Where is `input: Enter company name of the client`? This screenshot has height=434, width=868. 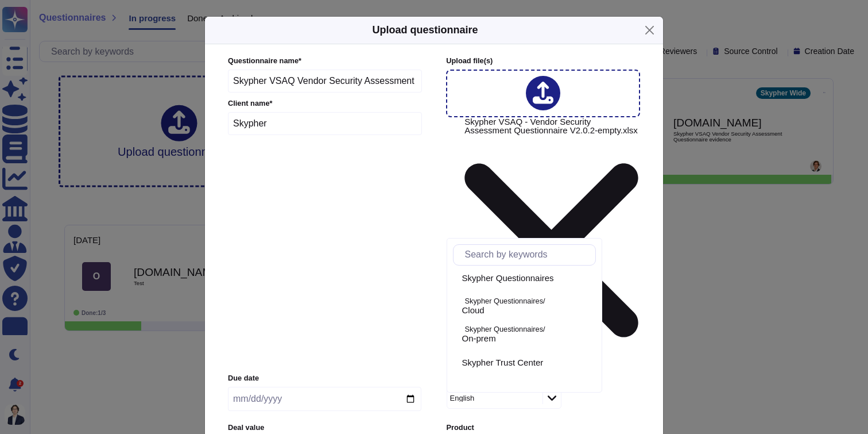 input: Enter company name of the client is located at coordinates (325, 123).